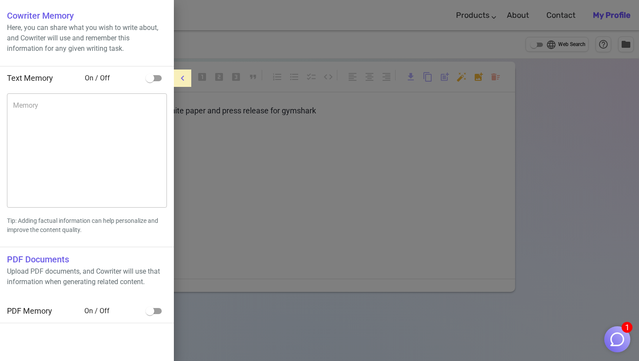 Image resolution: width=639 pixels, height=361 pixels. What do you see at coordinates (87, 38) in the screenshot?
I see `p: Here, you can share what you wish to write about, and Cowriter will use and remember this informa...` at bounding box center [87, 38].